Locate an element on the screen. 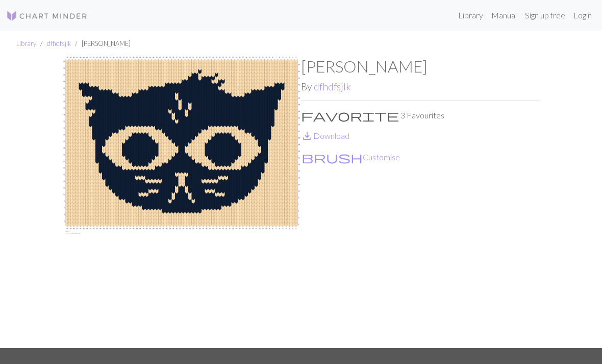 The width and height of the screenshot is (602, 364). i: Customise is located at coordinates (332, 157).